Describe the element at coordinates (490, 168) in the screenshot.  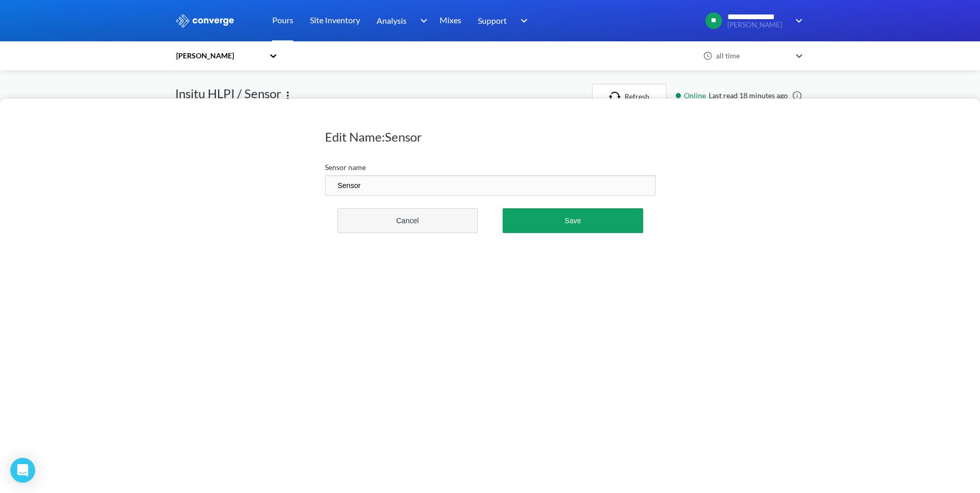
I see `label: Sensor name` at that location.